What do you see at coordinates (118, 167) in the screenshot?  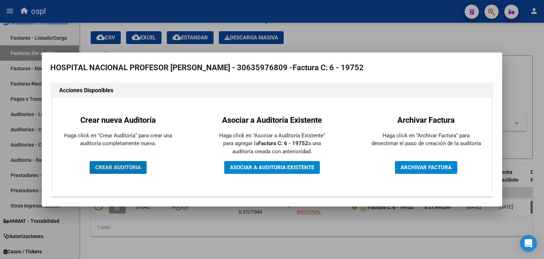 I see `button: CREAR AUDITORIA` at bounding box center [118, 167].